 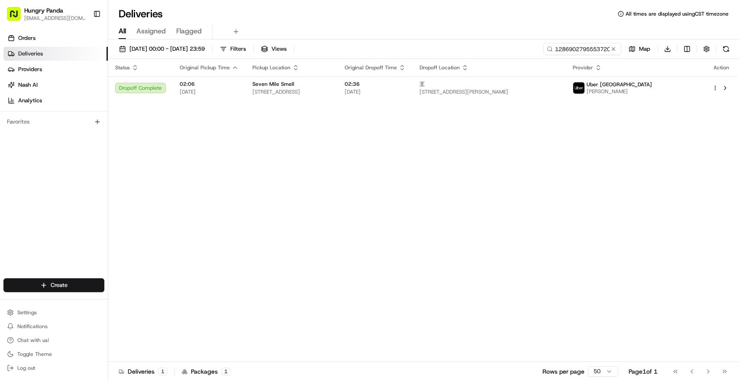 I want to click on span: Toggle Theme, so click(x=35, y=354).